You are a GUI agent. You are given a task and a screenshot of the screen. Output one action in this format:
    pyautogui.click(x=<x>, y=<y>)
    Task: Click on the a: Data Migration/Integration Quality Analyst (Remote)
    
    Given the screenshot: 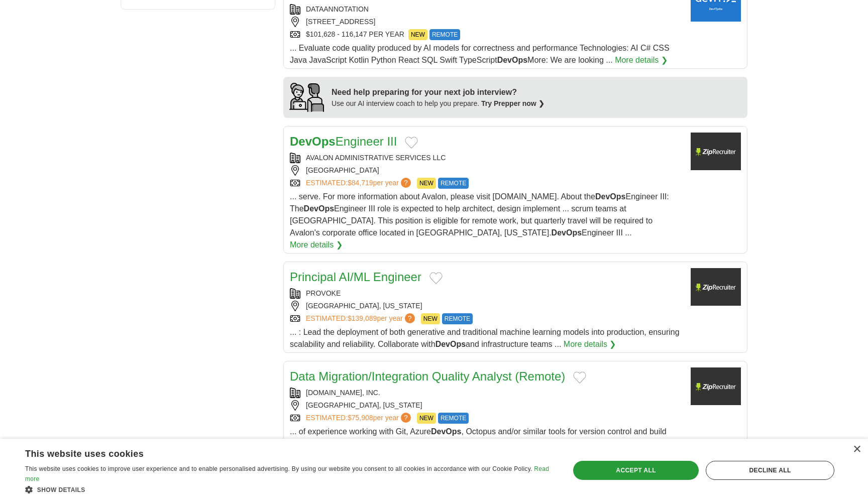 What is the action you would take?
    pyautogui.click(x=427, y=376)
    